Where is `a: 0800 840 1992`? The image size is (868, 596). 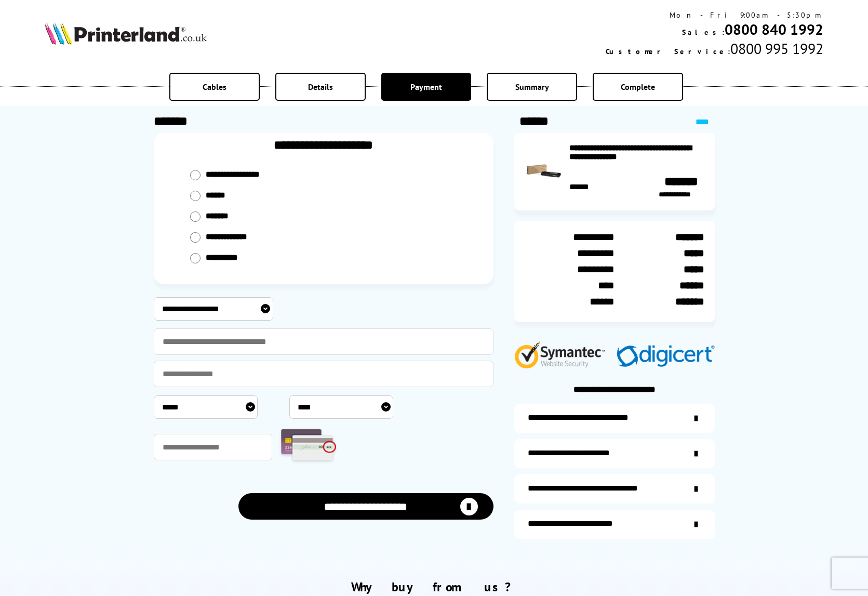 a: 0800 840 1992 is located at coordinates (774, 29).